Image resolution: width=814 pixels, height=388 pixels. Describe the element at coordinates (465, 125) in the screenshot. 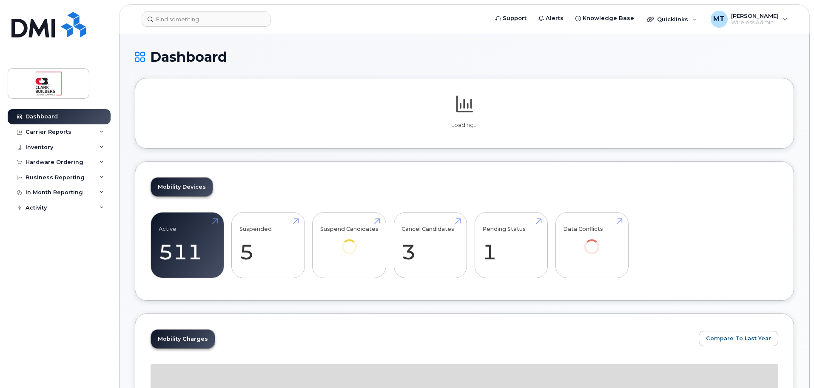

I see `p: Loading...` at that location.